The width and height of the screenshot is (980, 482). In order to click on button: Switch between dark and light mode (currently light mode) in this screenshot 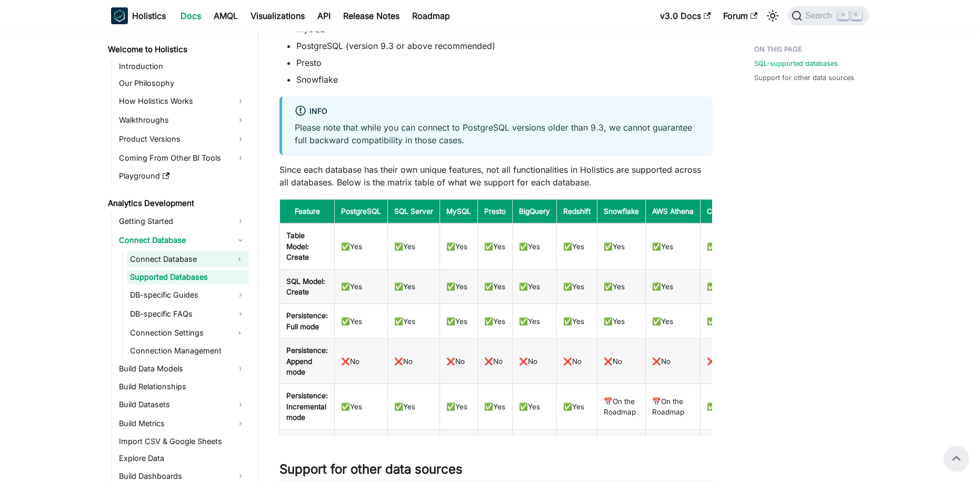, I will do `click(773, 16)`.